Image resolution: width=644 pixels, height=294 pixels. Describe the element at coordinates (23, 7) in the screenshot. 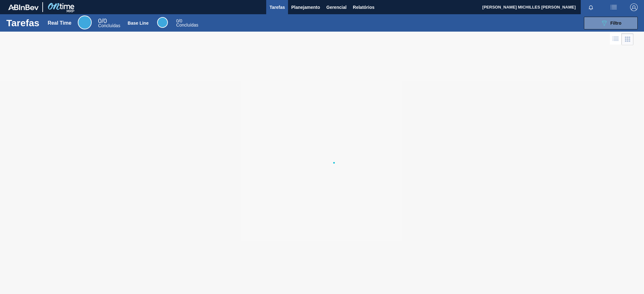

I see `img: TNhmsLtSVTkK8tSr43FrP2fwEKptu5GPRR3wAAAABJRU5ErkJggg==` at that location.